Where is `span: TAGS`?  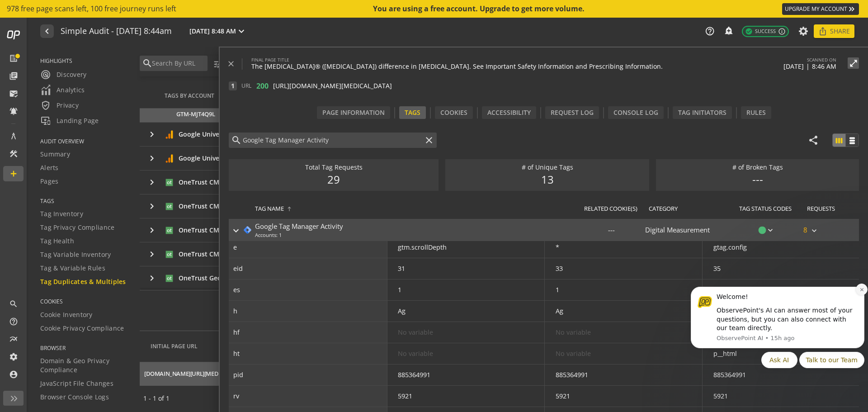
span: TAGS is located at coordinates (84, 201).